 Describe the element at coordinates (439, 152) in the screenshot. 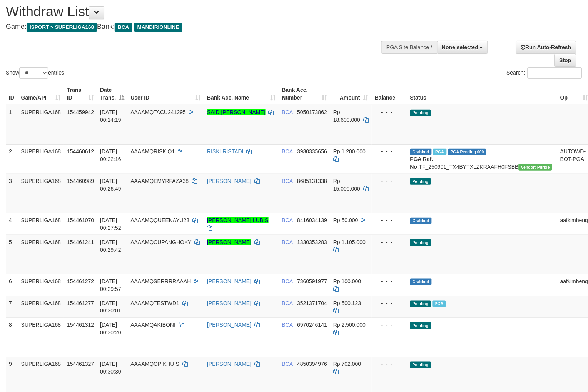

I see `span: Marked by aafnonsreyleab` at that location.